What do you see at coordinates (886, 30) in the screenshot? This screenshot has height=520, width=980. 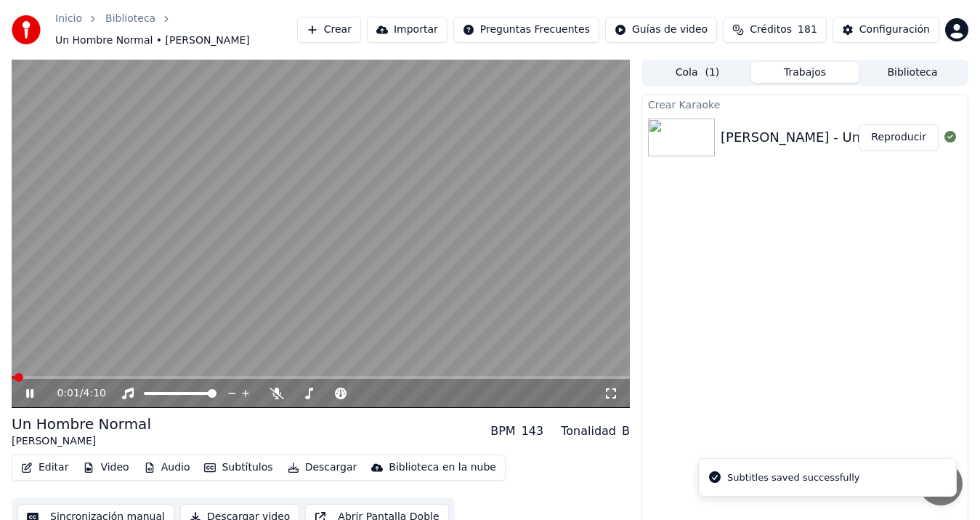 I see `button: Configuración` at bounding box center [886, 30].